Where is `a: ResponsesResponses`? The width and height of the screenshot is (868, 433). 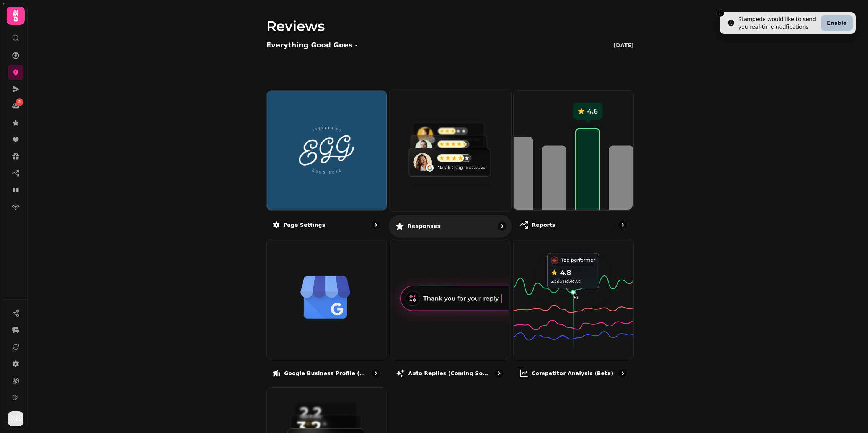
a: ResponsesResponses is located at coordinates (450, 163).